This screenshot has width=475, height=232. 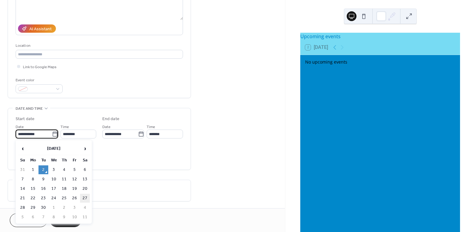 I want to click on span: Save, so click(x=65, y=220).